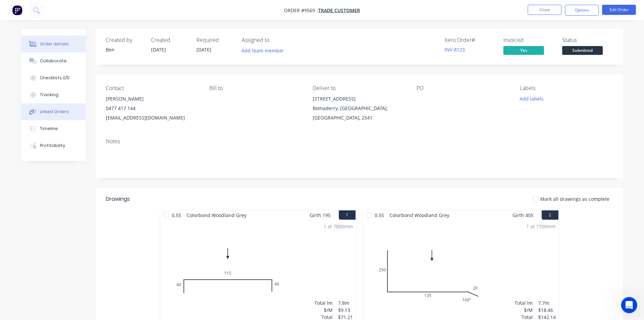 This screenshot has width=644, height=320. What do you see at coordinates (53, 112) in the screenshot?
I see `button: Linked Orders` at bounding box center [53, 112].